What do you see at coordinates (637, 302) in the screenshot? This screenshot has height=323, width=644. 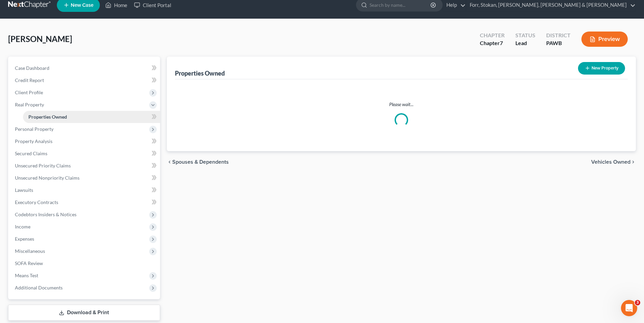 I see `span: 3` at bounding box center [637, 302].